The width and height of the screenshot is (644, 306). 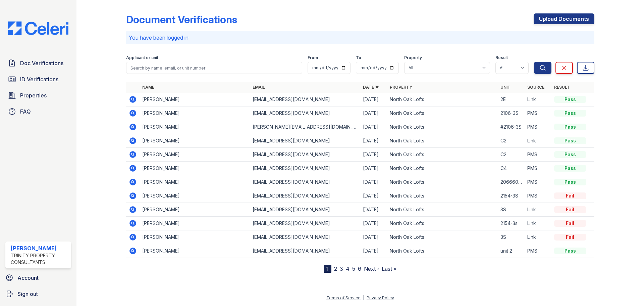 I want to click on label: From, so click(x=313, y=58).